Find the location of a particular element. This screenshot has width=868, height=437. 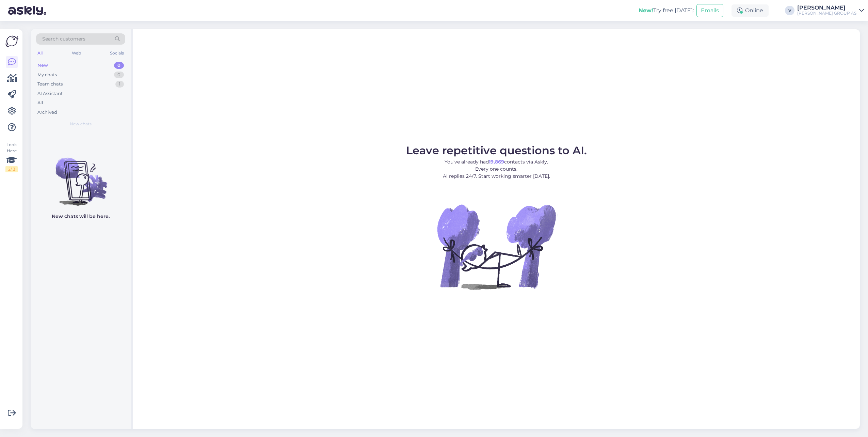

div: V is located at coordinates (790, 11).